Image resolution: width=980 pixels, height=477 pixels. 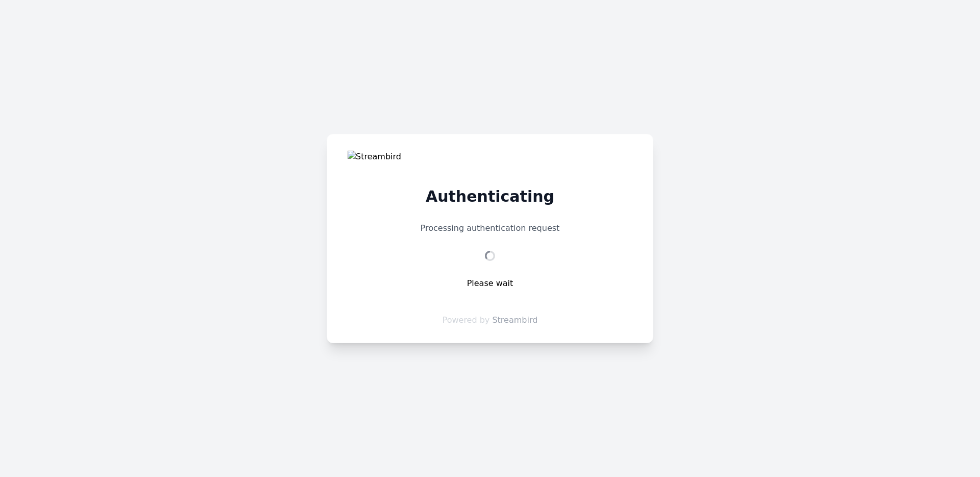 I want to click on a: Streambird, so click(x=514, y=320).